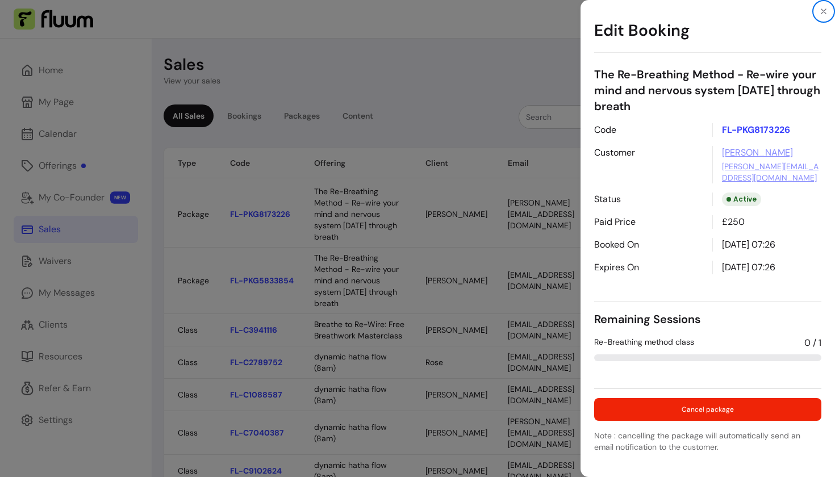 The width and height of the screenshot is (835, 477). I want to click on div: Active, so click(742, 199).